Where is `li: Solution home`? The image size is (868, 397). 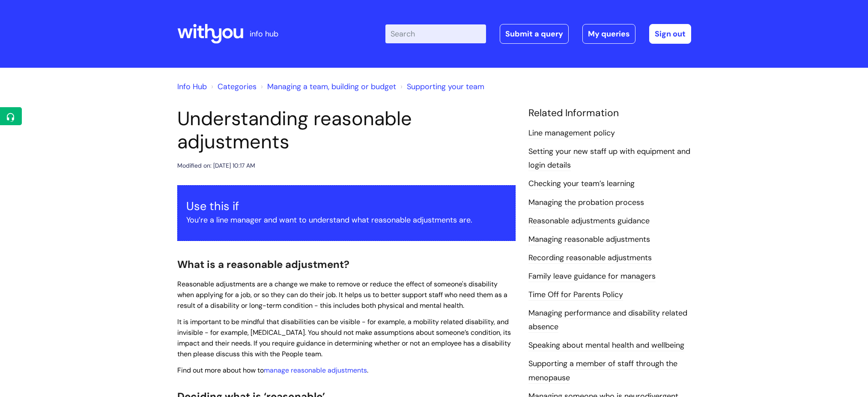 li: Solution home is located at coordinates (232, 87).